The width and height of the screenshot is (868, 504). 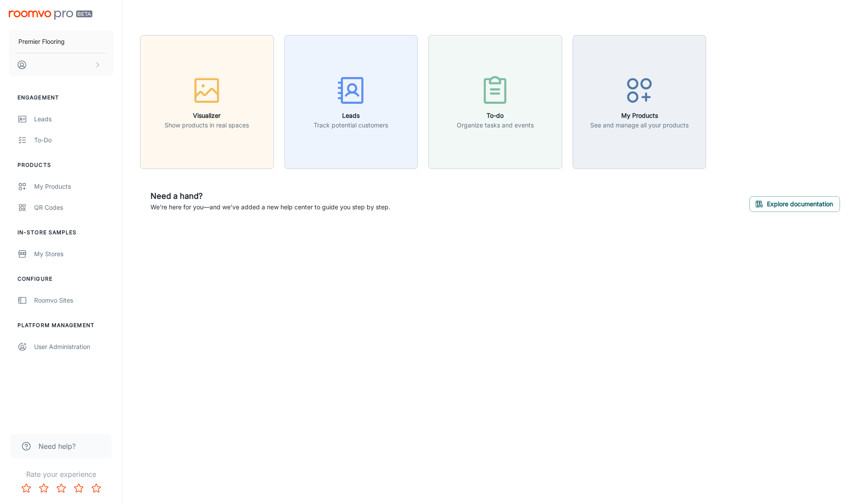 What do you see at coordinates (42, 42) in the screenshot?
I see `p: Premier Flooring` at bounding box center [42, 42].